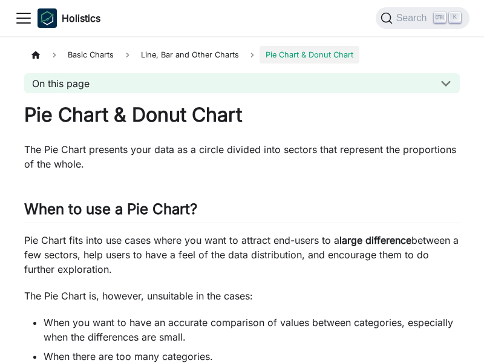  I want to click on h2: When to use a Pie Chart?, so click(242, 212).